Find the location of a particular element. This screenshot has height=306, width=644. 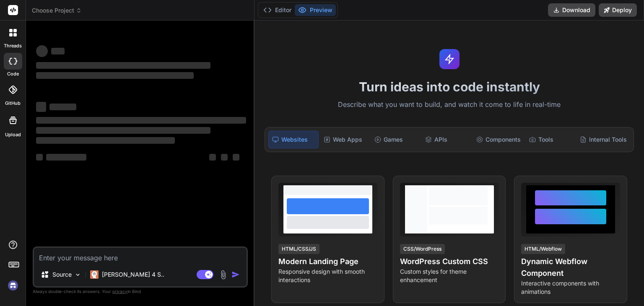

p: Describe what you want to build, and watch it come to life in real-time is located at coordinates (449, 105).